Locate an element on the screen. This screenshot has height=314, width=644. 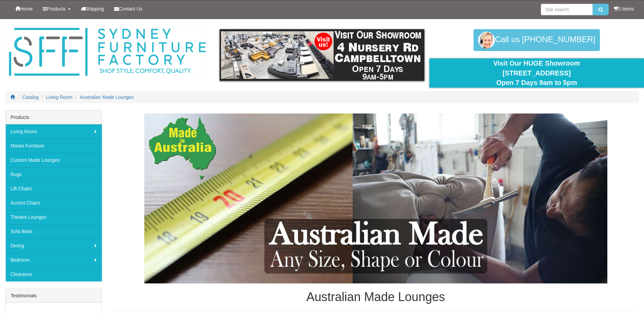
a: Bedroom is located at coordinates (53, 260).